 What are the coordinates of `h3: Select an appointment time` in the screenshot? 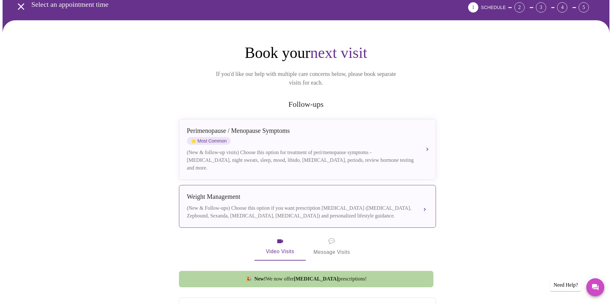 It's located at (232, 4).